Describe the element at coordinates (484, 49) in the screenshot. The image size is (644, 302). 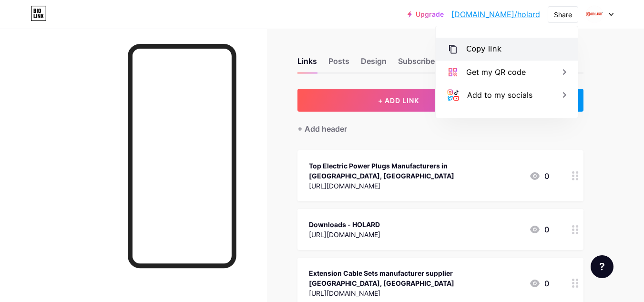
I see `div: Copy link` at that location.